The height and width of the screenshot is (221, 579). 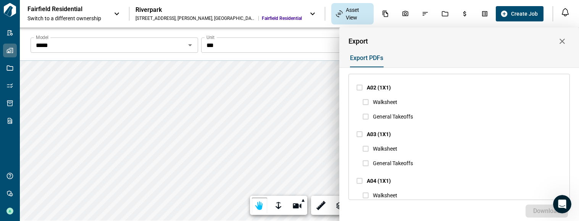 What do you see at coordinates (379, 87) in the screenshot?
I see `span: A02 (1X1)` at bounding box center [379, 87].